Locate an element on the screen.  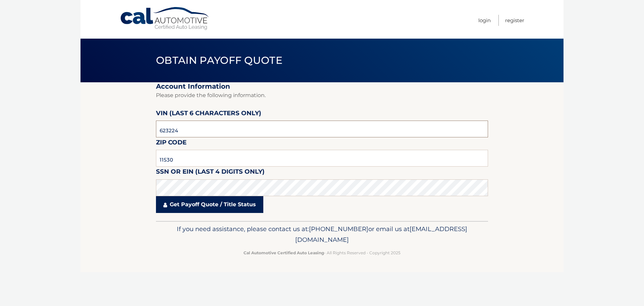
a: Get Payoff Quote / Title Status is located at coordinates (210, 205).